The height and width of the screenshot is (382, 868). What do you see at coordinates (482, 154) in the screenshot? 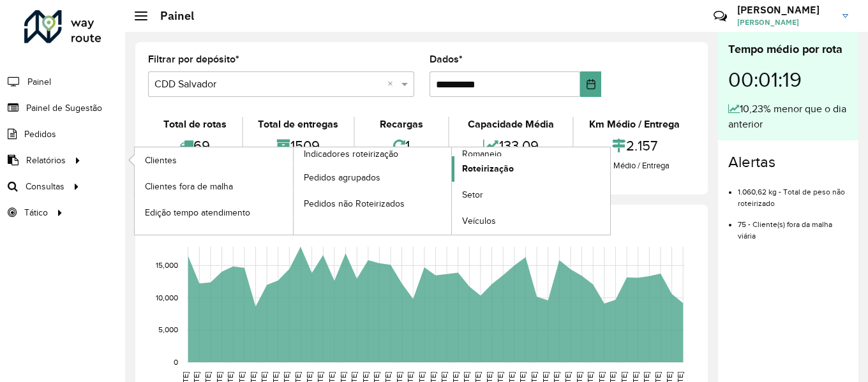
I see `font: Romaneio` at bounding box center [482, 154].